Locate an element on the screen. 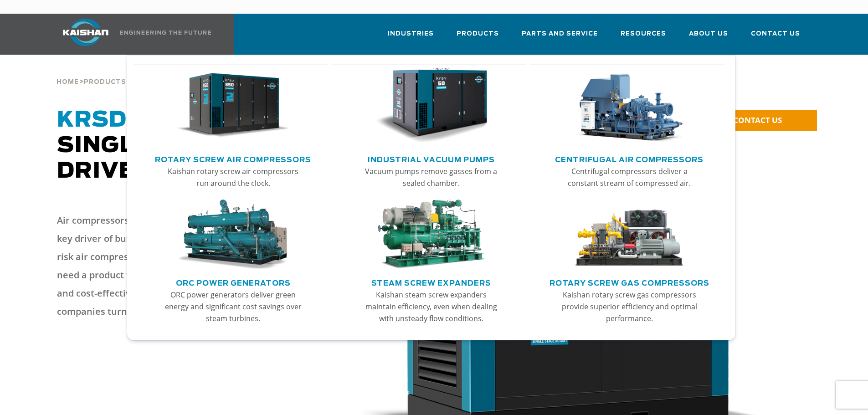  p: Kaishan rotary screw gas compressors provide superior efficiency and optimal performance. is located at coordinates (629, 307).